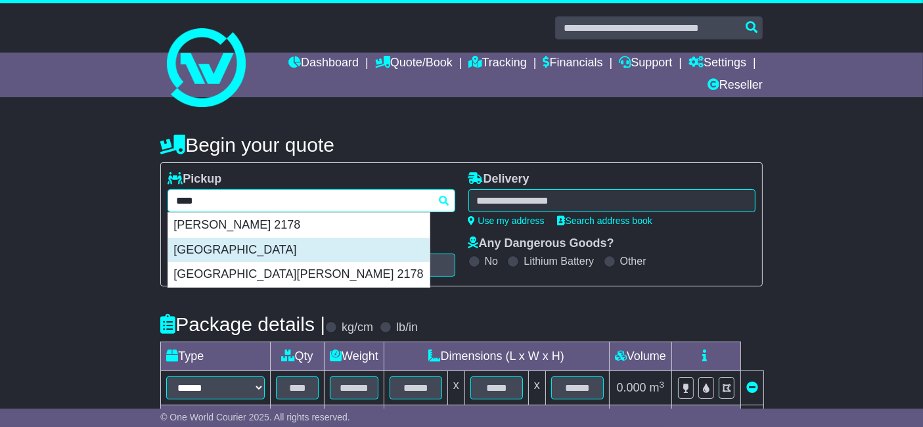 This screenshot has width=923, height=427. Describe the element at coordinates (605, 221) in the screenshot. I see `a: Search address book` at that location.